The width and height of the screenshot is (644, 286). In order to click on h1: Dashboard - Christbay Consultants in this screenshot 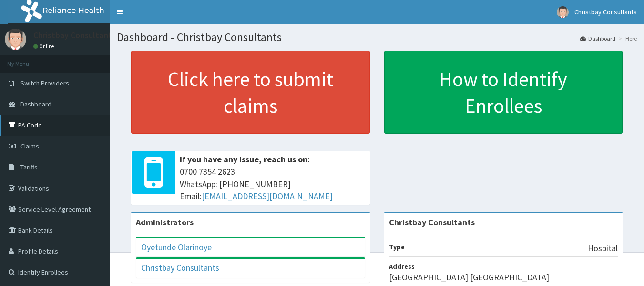, I will do `click(377, 37)`.